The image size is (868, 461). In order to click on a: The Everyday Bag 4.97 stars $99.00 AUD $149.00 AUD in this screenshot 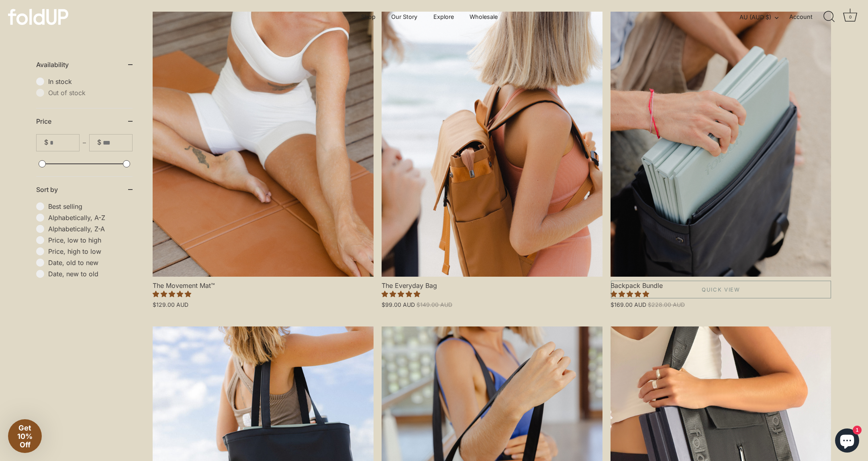, I will do `click(492, 293)`.